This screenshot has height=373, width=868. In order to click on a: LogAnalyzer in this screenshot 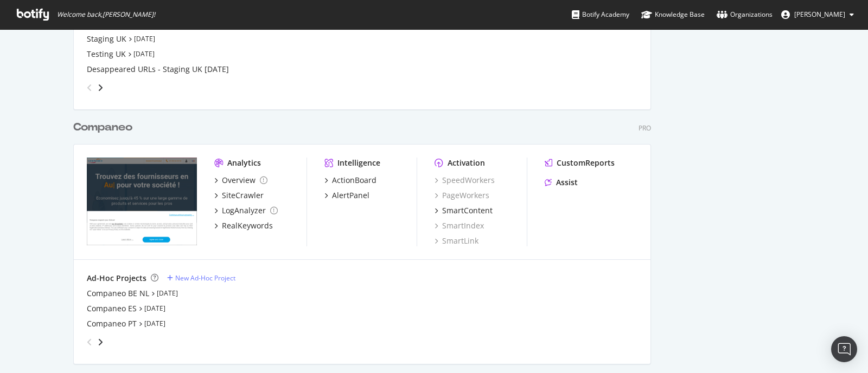, I will do `click(246, 211)`.